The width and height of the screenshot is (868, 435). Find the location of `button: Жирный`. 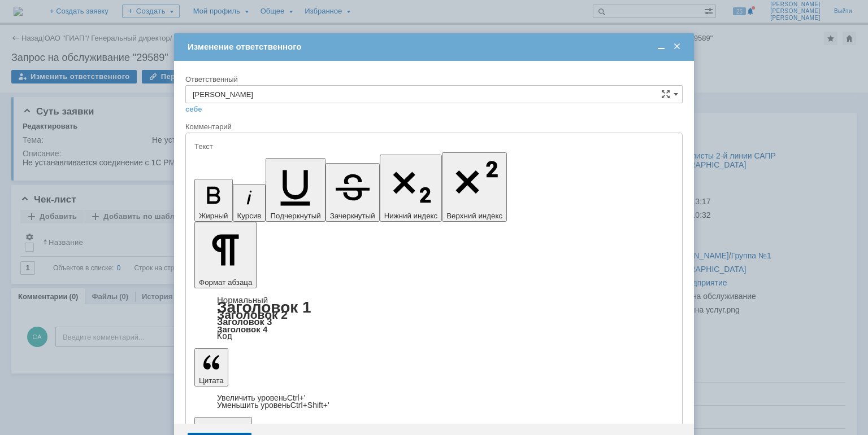

button: Жирный is located at coordinates (214, 200).